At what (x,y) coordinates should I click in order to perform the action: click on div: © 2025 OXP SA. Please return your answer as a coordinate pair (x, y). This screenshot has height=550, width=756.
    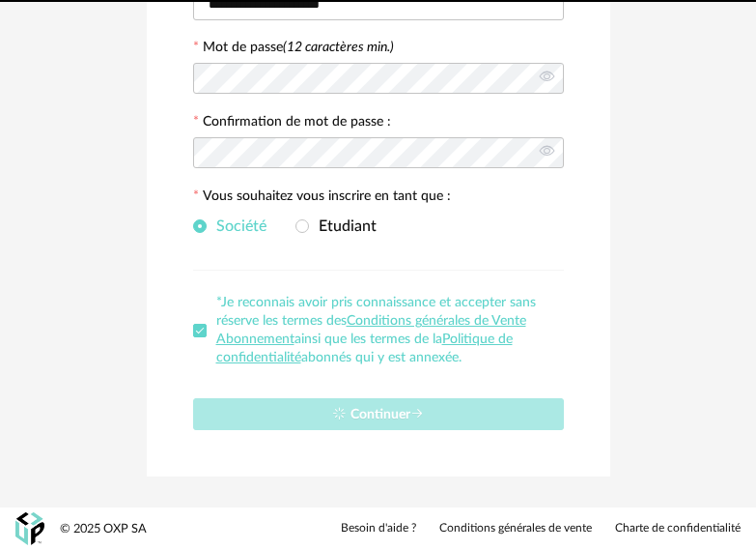
    Looking at the image, I should click on (103, 529).